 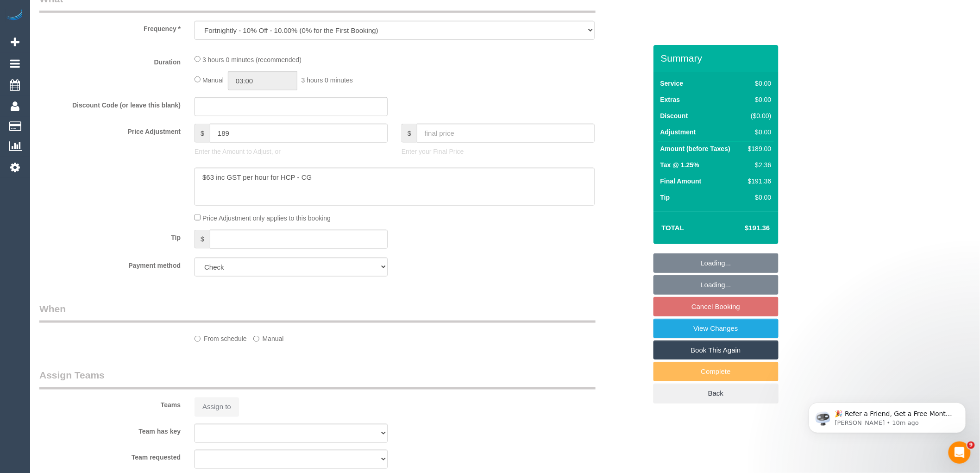 What do you see at coordinates (678, 132) in the screenshot?
I see `label: Adjustment` at bounding box center [678, 132].